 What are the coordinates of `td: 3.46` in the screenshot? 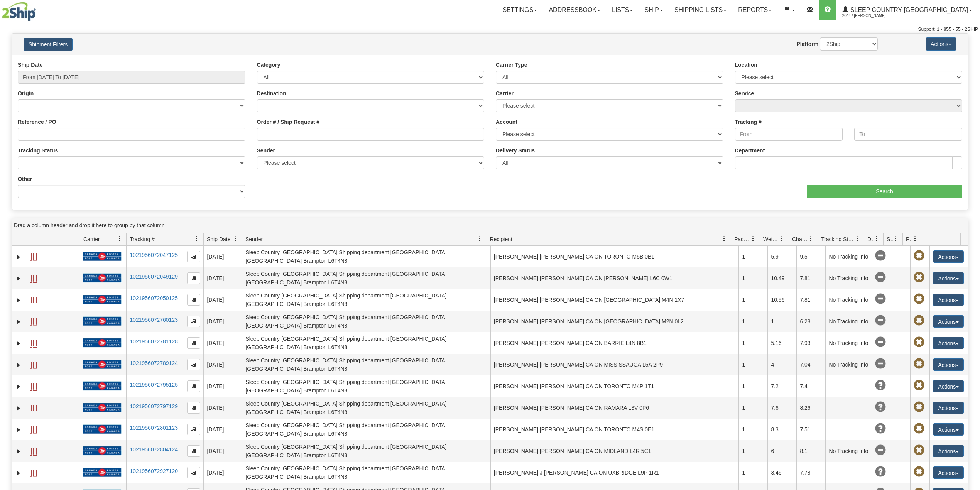 It's located at (781, 473).